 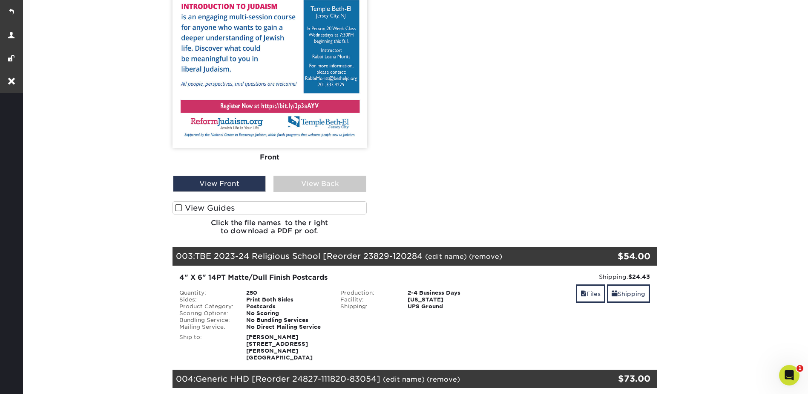 I want to click on div: Mailing Service:, so click(x=207, y=327).